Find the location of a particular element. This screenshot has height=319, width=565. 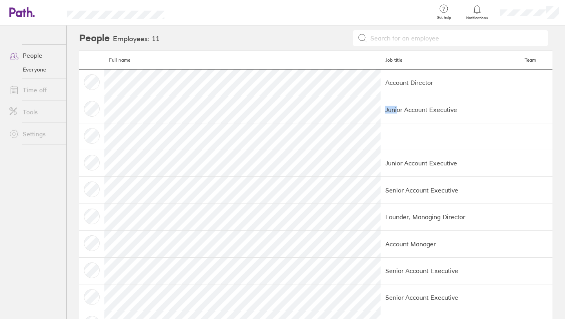

th: Job title is located at coordinates (450, 60).